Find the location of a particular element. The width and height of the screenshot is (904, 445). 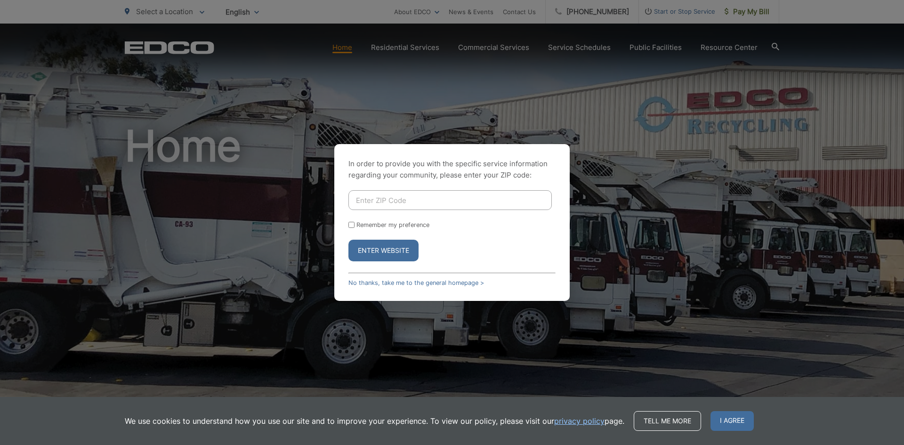

label: Remember my preference is located at coordinates (393, 225).